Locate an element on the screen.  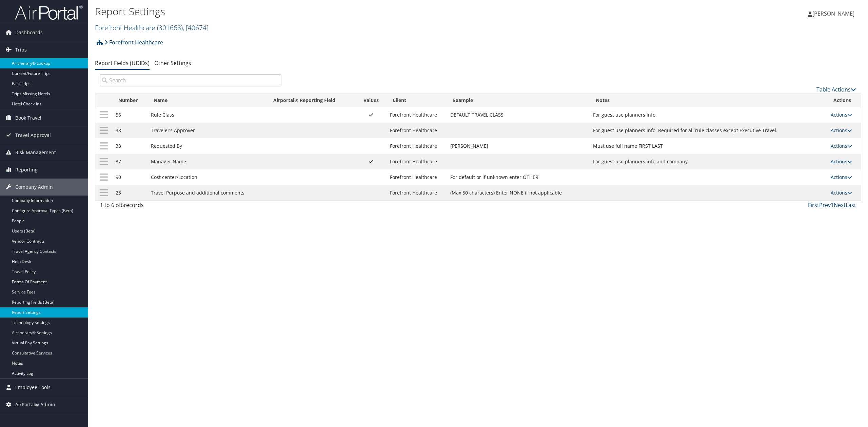
th: : activate to sort column descending is located at coordinates (103, 101).